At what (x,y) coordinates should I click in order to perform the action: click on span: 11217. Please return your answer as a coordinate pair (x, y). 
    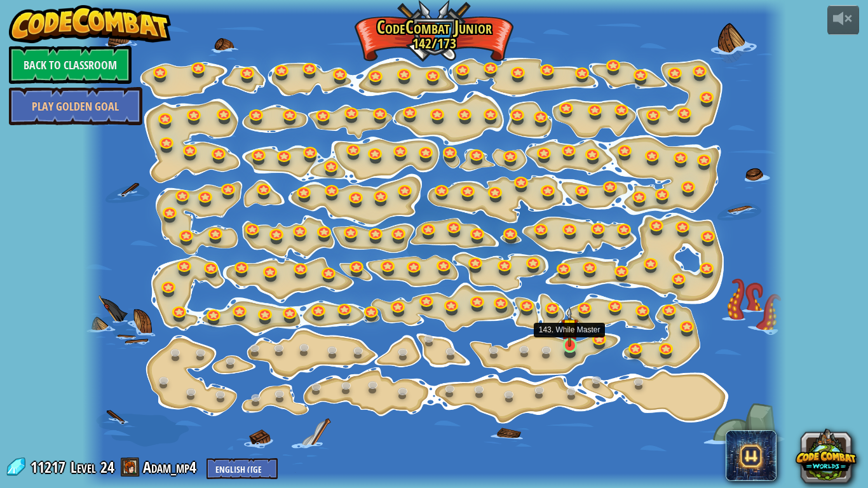
    Looking at the image, I should click on (50, 467).